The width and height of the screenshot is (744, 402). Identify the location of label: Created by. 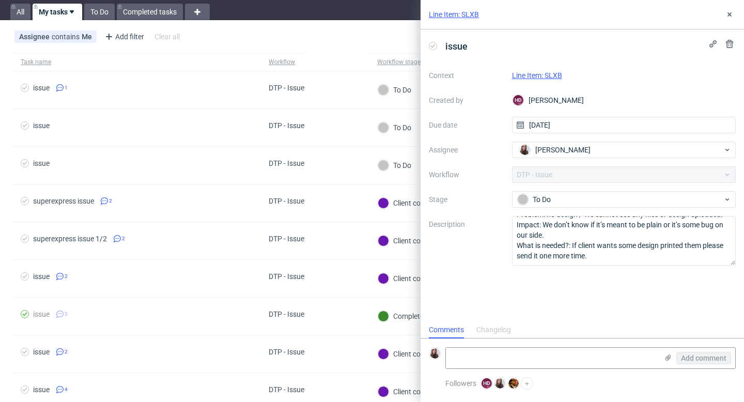
(466, 100).